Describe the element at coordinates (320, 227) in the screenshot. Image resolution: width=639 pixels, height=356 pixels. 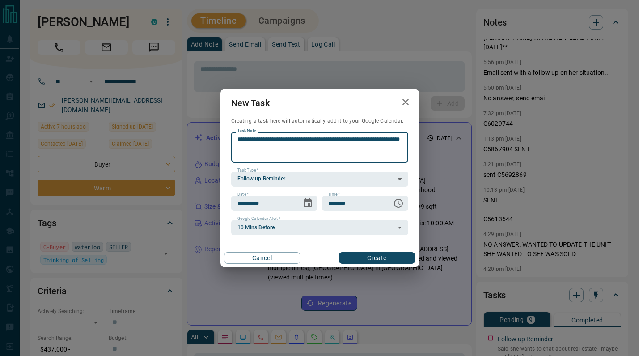
I see `div: 10 Mins Before` at that location.